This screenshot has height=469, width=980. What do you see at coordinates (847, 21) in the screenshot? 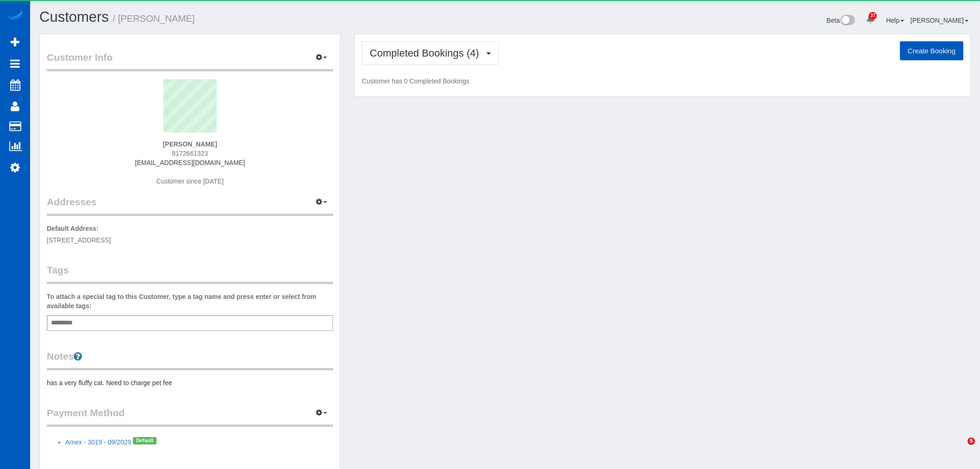
I see `img: New interface` at bounding box center [847, 21].